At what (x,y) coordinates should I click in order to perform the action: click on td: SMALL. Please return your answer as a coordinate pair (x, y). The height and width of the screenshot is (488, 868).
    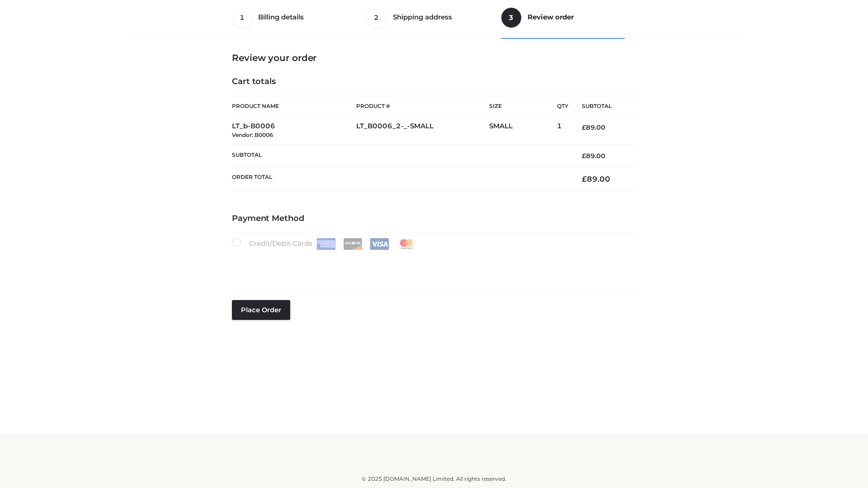
    Looking at the image, I should click on (523, 130).